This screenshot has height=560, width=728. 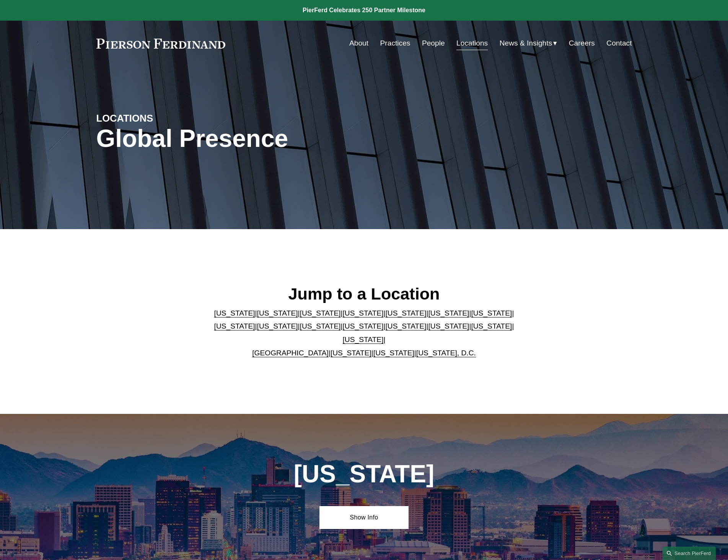 What do you see at coordinates (164, 118) in the screenshot?
I see `h4: LOCATIONS` at bounding box center [164, 118].